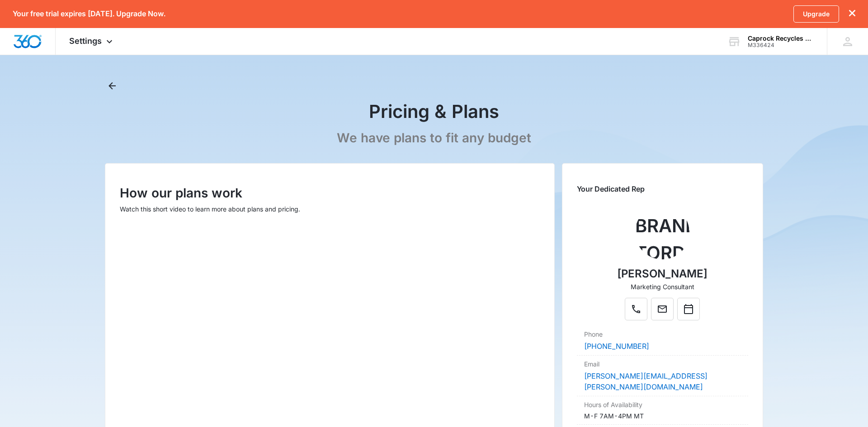 Image resolution: width=868 pixels, height=427 pixels. Describe the element at coordinates (852, 13) in the screenshot. I see `button: dismiss this dialog` at that location.